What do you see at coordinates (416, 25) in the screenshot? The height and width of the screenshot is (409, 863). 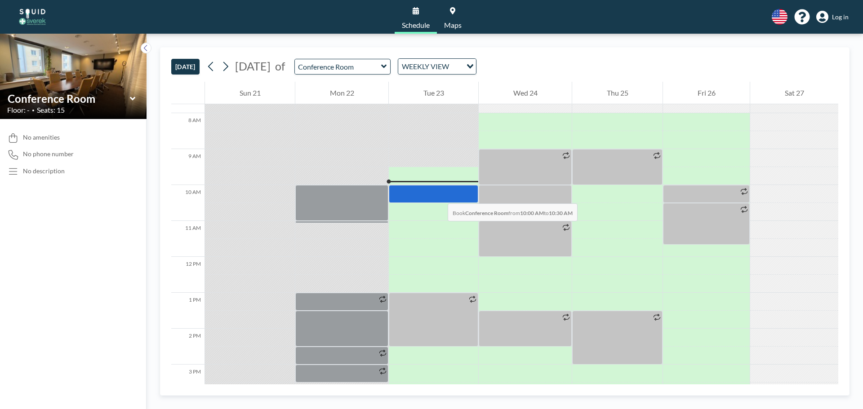 I see `span: Schedule` at bounding box center [416, 25].